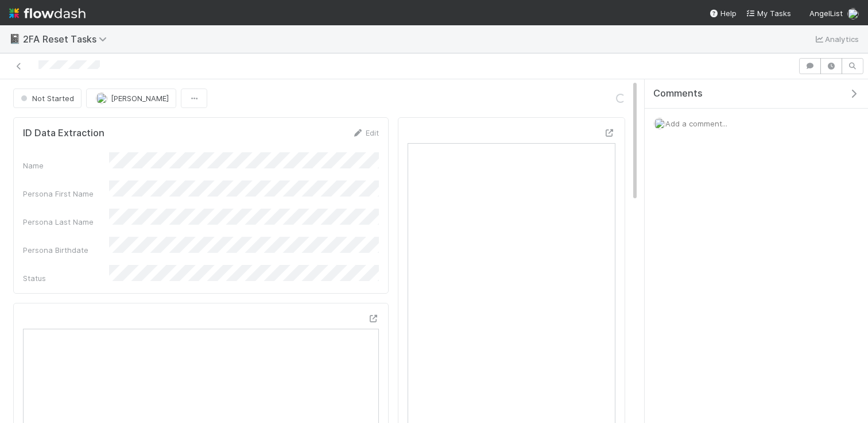 This screenshot has width=868, height=423. Describe the element at coordinates (66, 165) in the screenshot. I see `div: Name` at that location.